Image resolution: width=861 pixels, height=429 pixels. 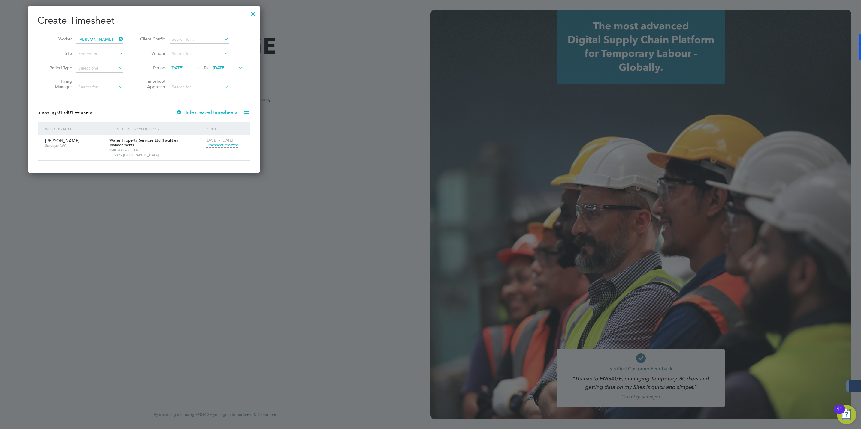 I want to click on div: Period, so click(x=224, y=129).